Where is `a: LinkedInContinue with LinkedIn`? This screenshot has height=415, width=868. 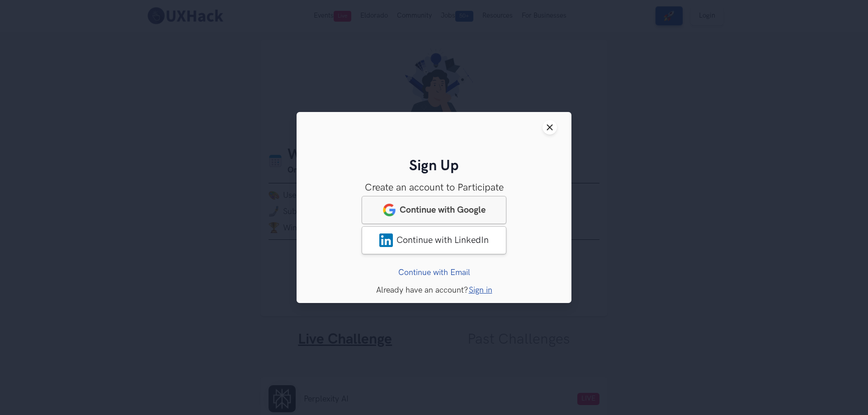 a: LinkedInContinue with LinkedIn is located at coordinates (434, 240).